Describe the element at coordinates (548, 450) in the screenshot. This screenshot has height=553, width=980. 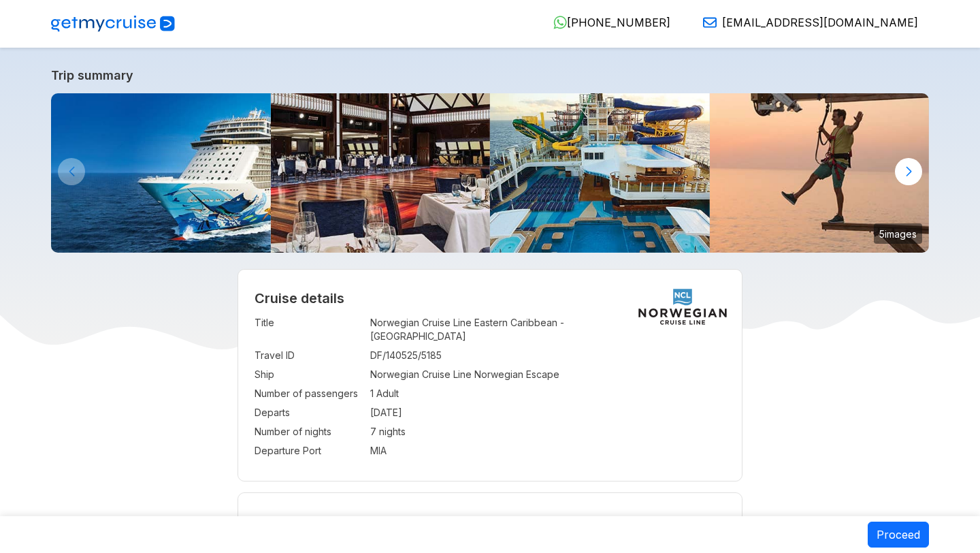
I see `td: MIA` at that location.